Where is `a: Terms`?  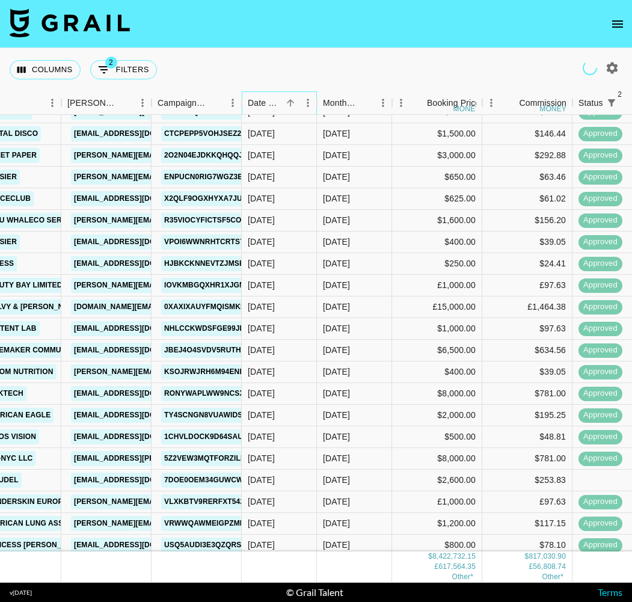
a: Terms is located at coordinates (610, 591).